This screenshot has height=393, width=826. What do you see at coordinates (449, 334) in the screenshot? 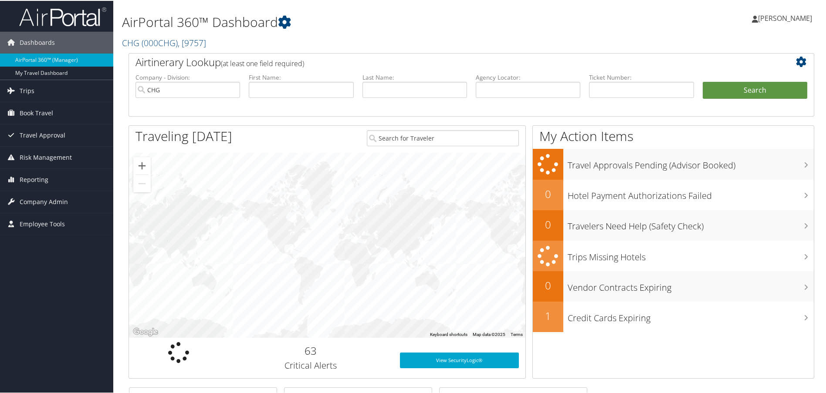
I see `button: Keyboard shortcuts` at bounding box center [449, 334].